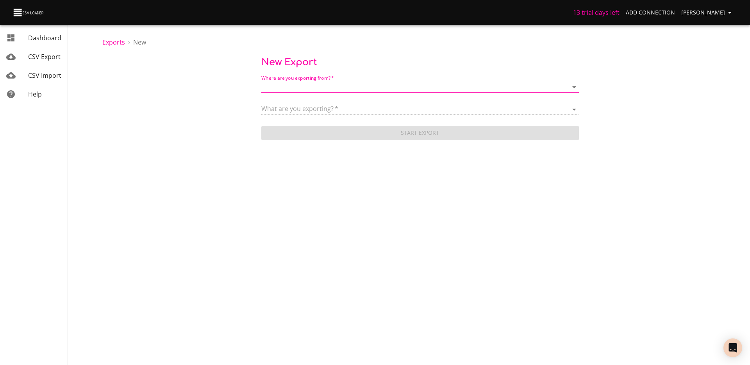  What do you see at coordinates (44, 57) in the screenshot?
I see `span: CSV Export` at bounding box center [44, 57].